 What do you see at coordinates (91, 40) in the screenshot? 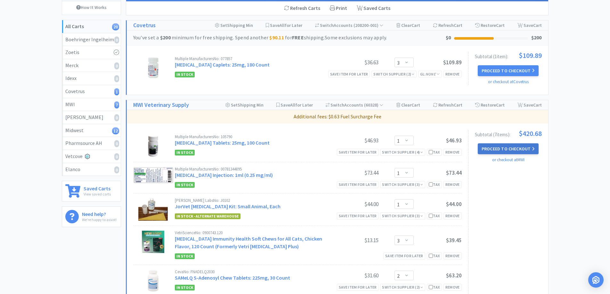
I see `a: Boehringer Ingelheim0` at bounding box center [91, 40].